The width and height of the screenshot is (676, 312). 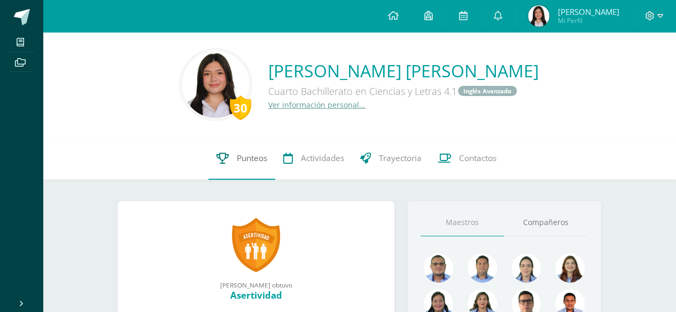 What do you see at coordinates (322, 158) in the screenshot?
I see `span: Actividades` at bounding box center [322, 158].